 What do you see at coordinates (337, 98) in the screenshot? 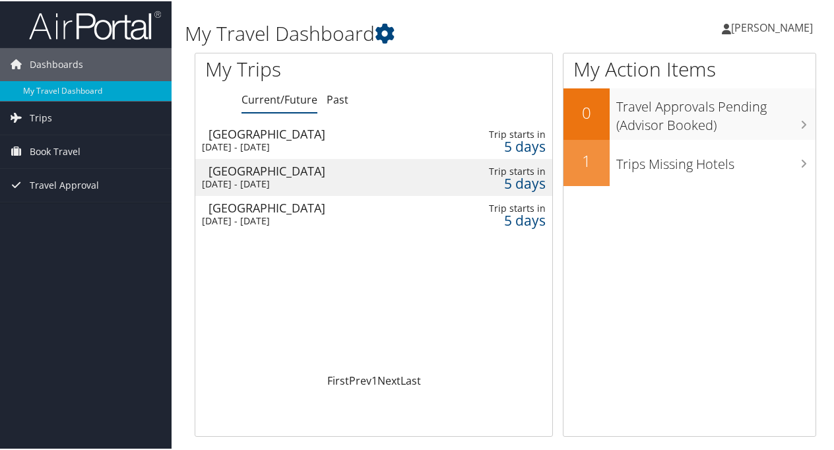
I see `a: Past` at bounding box center [337, 98].